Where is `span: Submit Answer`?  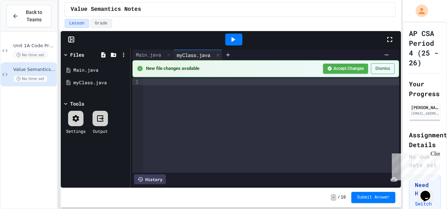 span: Submit Answer is located at coordinates (373, 197).